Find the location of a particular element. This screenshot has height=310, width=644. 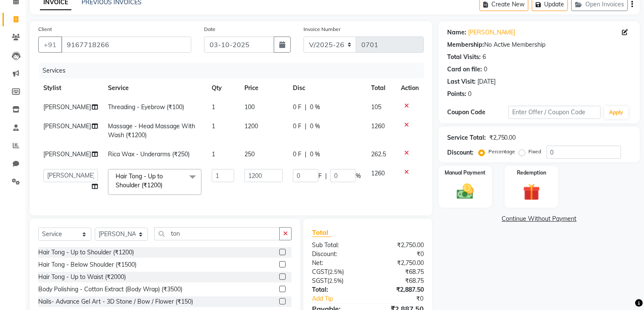

a: Continue Without Payment is located at coordinates (539, 219).